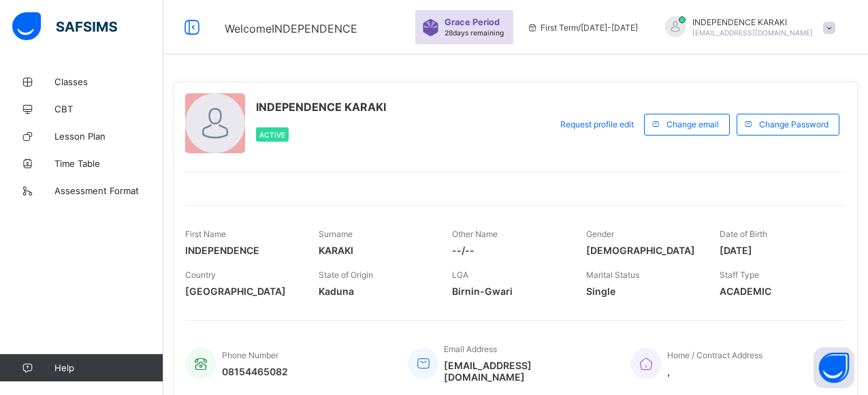  I want to click on span: 28 days remaining, so click(474, 32).